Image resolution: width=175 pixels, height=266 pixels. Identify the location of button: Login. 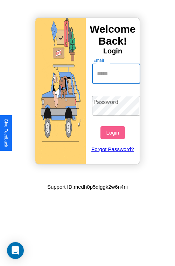
(113, 132).